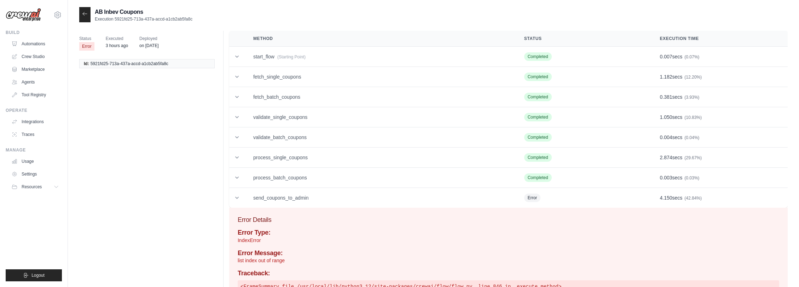 The width and height of the screenshot is (799, 287). I want to click on p: list index out of range, so click(508, 260).